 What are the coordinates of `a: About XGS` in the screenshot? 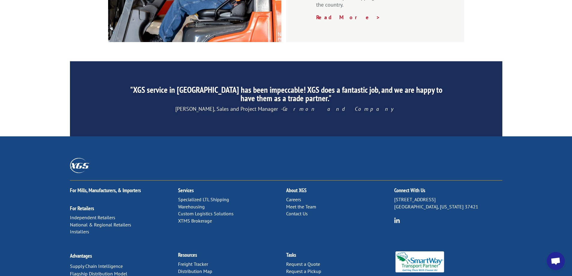 It's located at (296, 190).